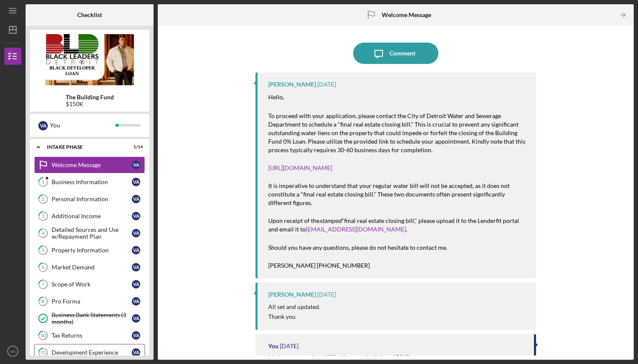 The width and height of the screenshot is (638, 364). I want to click on mark: stamped, so click(331, 221).